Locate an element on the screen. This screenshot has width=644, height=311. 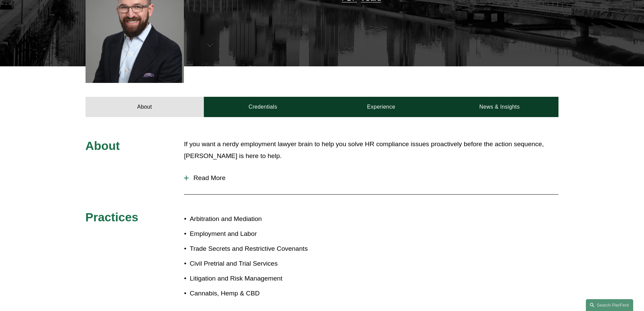
p: Civil Pretrial and Trial Services is located at coordinates (255, 264).